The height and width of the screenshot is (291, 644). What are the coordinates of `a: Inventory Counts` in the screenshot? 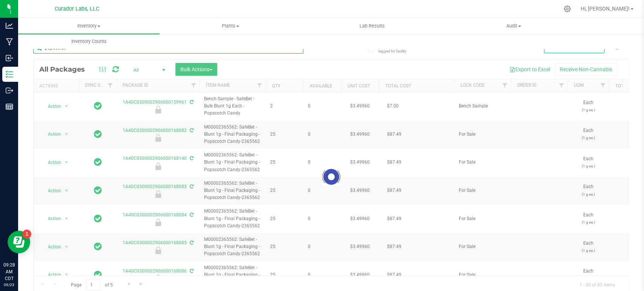 It's located at (89, 42).